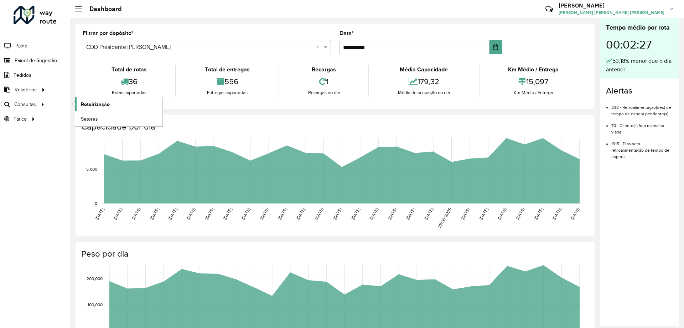  Describe the element at coordinates (129, 93) in the screenshot. I see `div: Rotas exportadas` at that location.